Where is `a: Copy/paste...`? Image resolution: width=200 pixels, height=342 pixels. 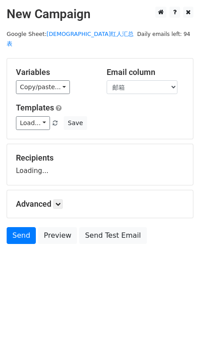
a: Copy/paste... is located at coordinates (43, 87).